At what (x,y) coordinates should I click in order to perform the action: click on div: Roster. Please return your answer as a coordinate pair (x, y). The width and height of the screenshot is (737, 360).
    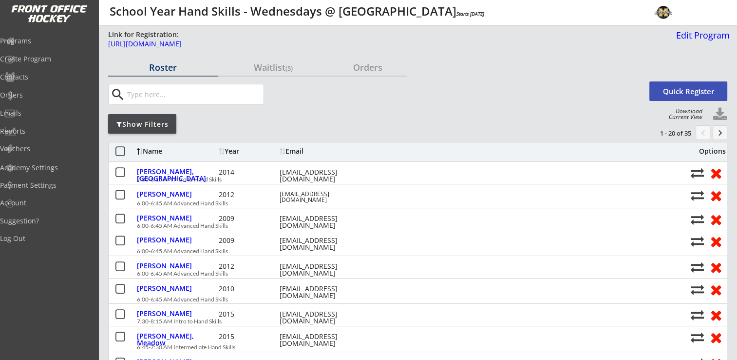
    Looking at the image, I should click on (163, 67).